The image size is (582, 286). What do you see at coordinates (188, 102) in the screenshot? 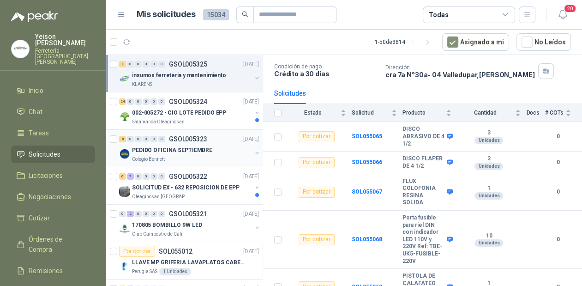
I see `p: GSOL005324` at bounding box center [188, 102].